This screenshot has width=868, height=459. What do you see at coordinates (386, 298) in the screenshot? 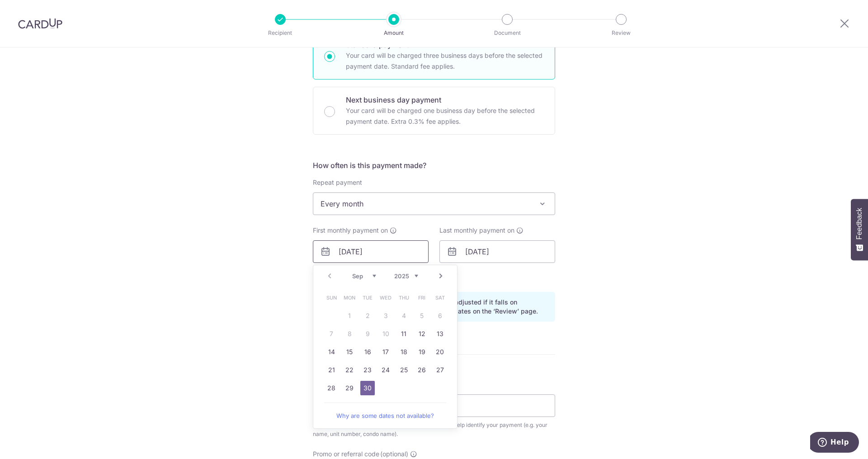
I see `span: Wednesday` at bounding box center [386, 298].